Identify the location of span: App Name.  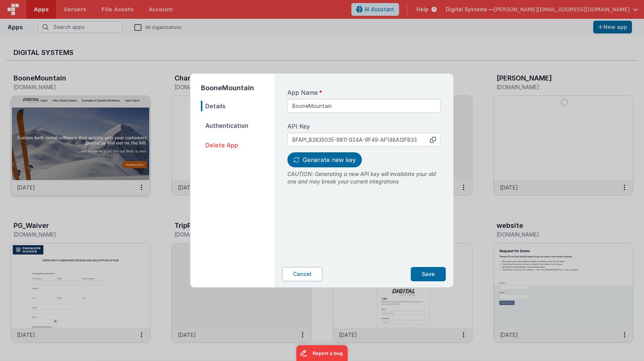
(303, 93).